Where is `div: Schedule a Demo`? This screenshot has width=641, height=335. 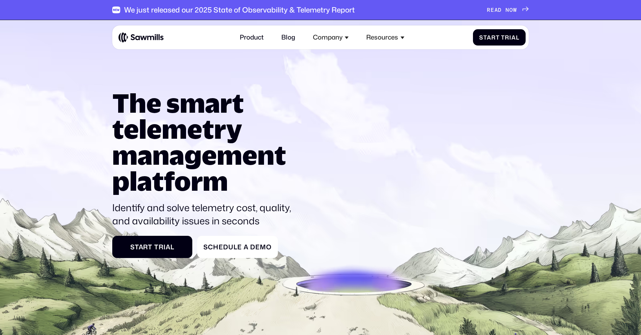
div: Schedule a Demo is located at coordinates (237, 247).